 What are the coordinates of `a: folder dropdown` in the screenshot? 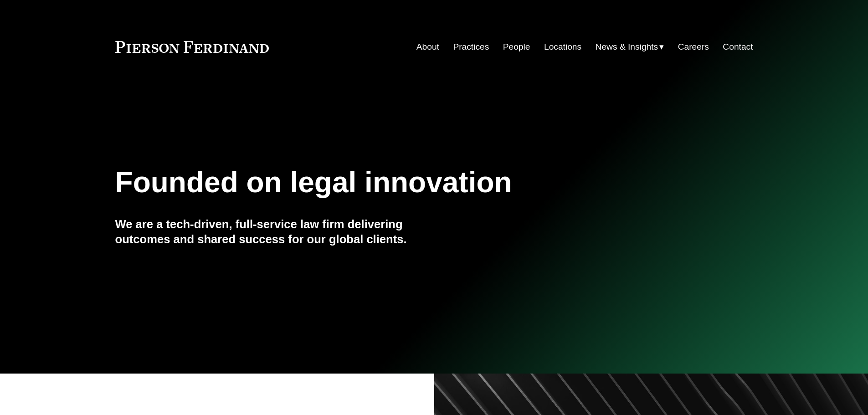 It's located at (630, 47).